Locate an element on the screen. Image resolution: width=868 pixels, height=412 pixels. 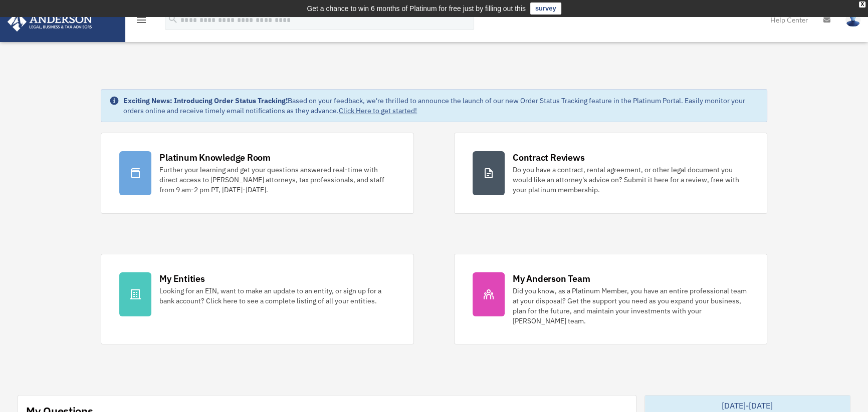
div: Platinum Knowledge Room is located at coordinates (215, 157).